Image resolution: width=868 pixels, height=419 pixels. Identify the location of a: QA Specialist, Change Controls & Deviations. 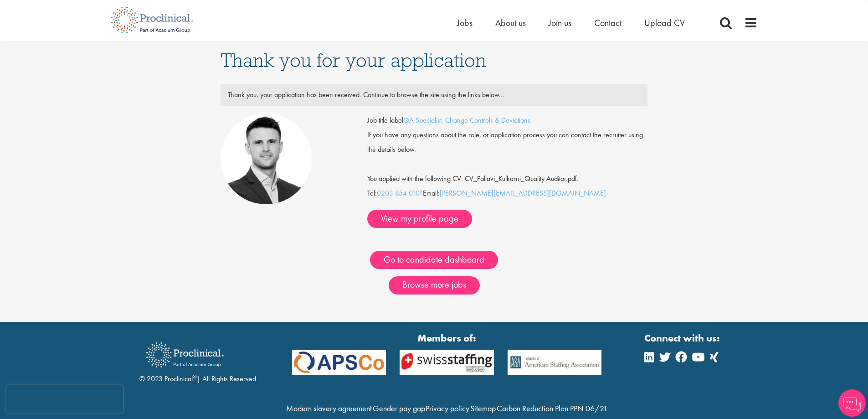
(467, 120).